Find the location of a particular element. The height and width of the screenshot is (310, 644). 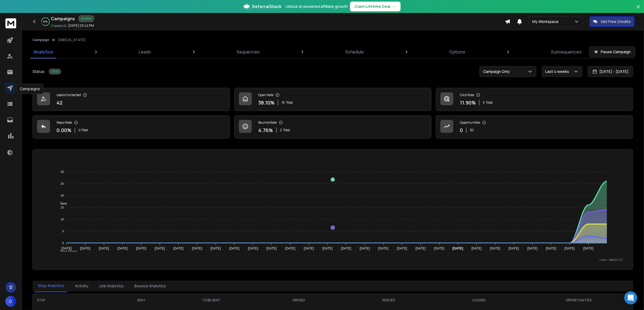

tspan: 15 is located at coordinates (62, 207).